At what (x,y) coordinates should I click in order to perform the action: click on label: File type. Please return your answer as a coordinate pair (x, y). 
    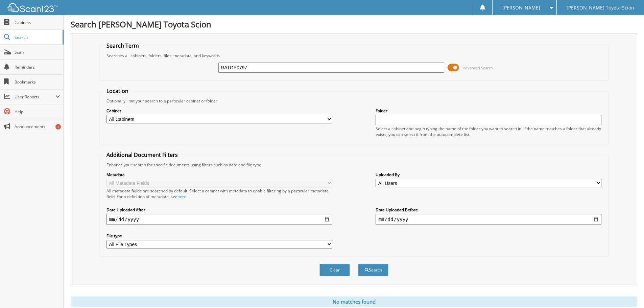
    Looking at the image, I should click on (220, 236).